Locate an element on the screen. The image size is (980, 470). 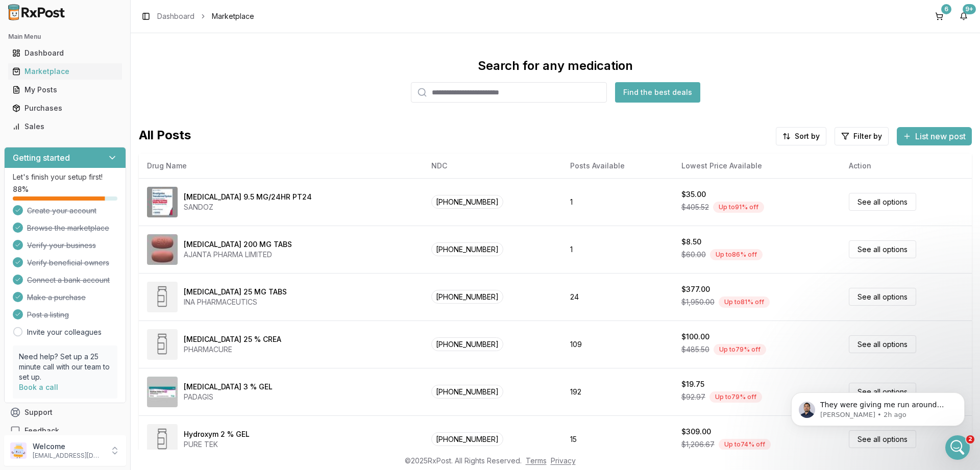
p: Let's finish your setup first! is located at coordinates (65, 177).